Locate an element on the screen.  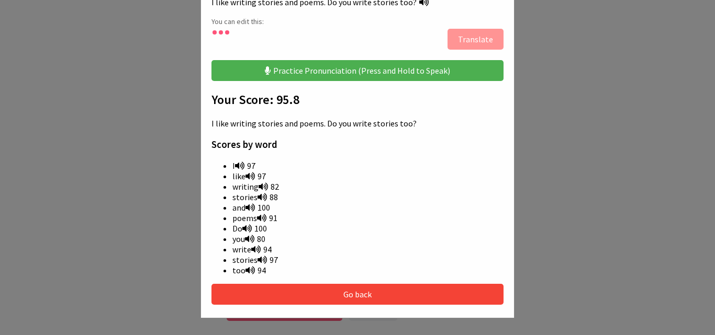
span: poems 91 is located at coordinates (255, 218).